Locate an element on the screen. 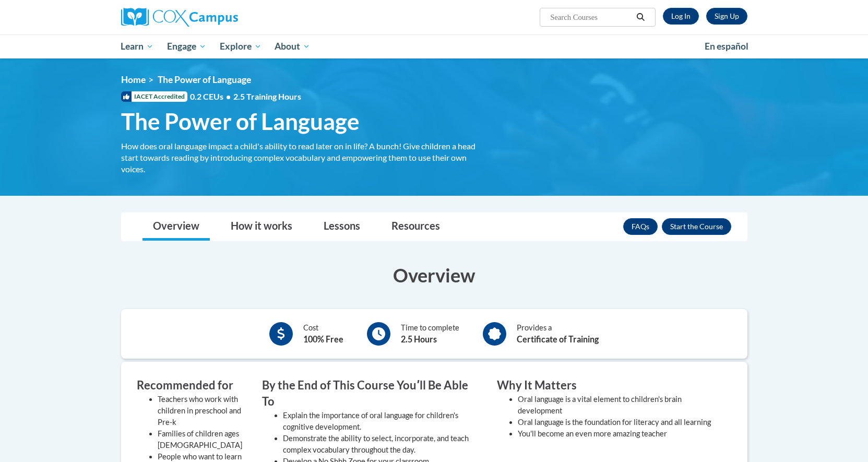 This screenshot has height=462, width=868. span: En español is located at coordinates (727, 46).